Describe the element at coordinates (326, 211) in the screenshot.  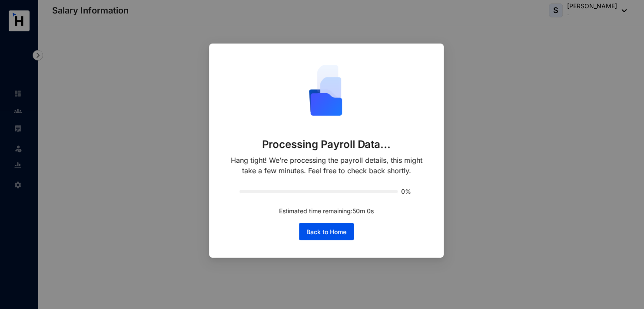
I see `p: Estimated time remaining: 50 m 0 s` at that location.